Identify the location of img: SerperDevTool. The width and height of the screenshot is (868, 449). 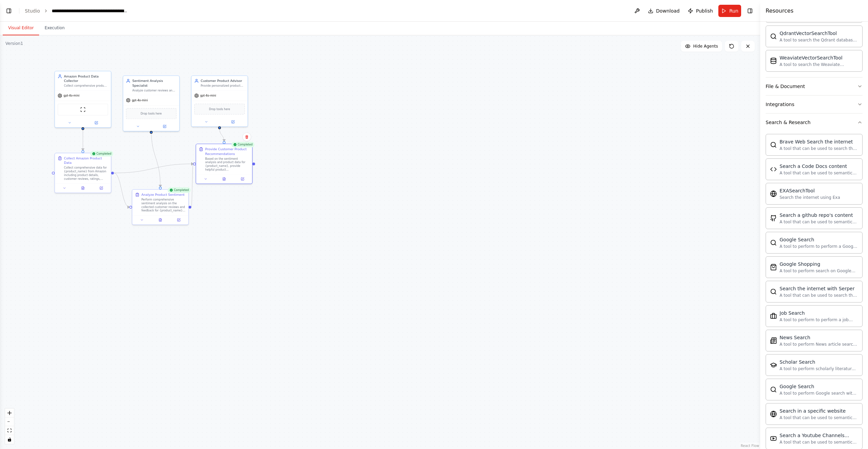
(773, 292).